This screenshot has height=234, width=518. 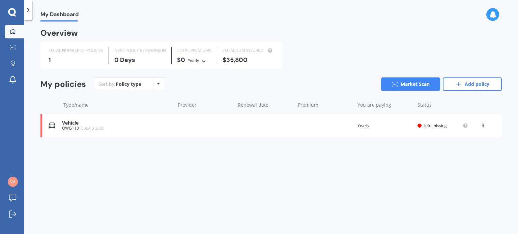 What do you see at coordinates (52, 126) in the screenshot?
I see `img: Vehicle` at bounding box center [52, 126].